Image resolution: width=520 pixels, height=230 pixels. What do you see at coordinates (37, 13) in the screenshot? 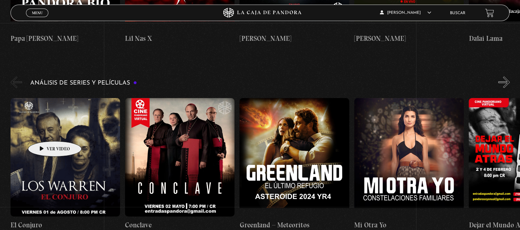
I see `span: Menu` at bounding box center [37, 13].